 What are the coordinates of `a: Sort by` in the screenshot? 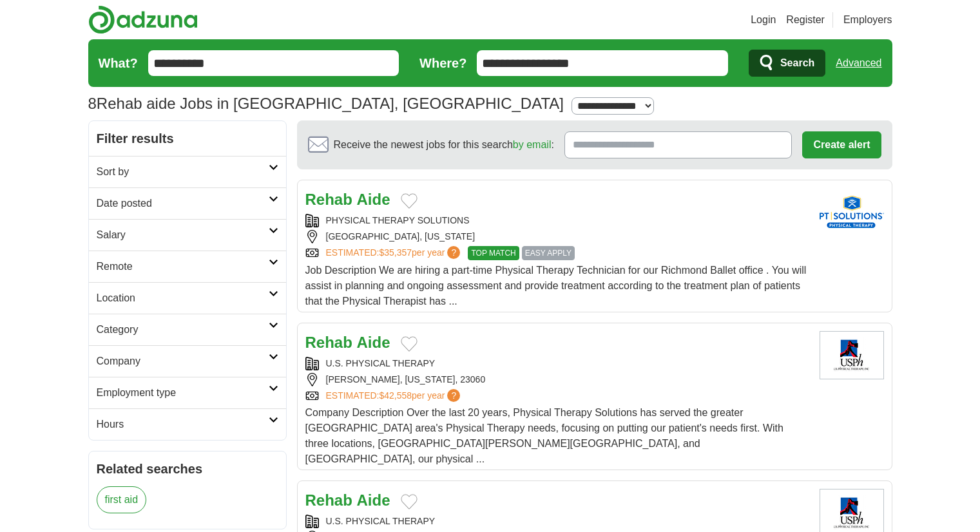 It's located at (188, 171).